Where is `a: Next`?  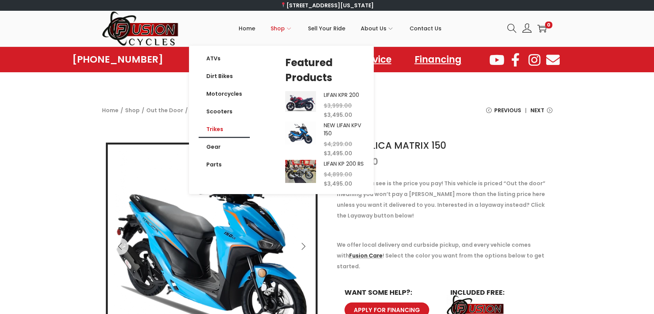
a: Next is located at coordinates (541, 113).